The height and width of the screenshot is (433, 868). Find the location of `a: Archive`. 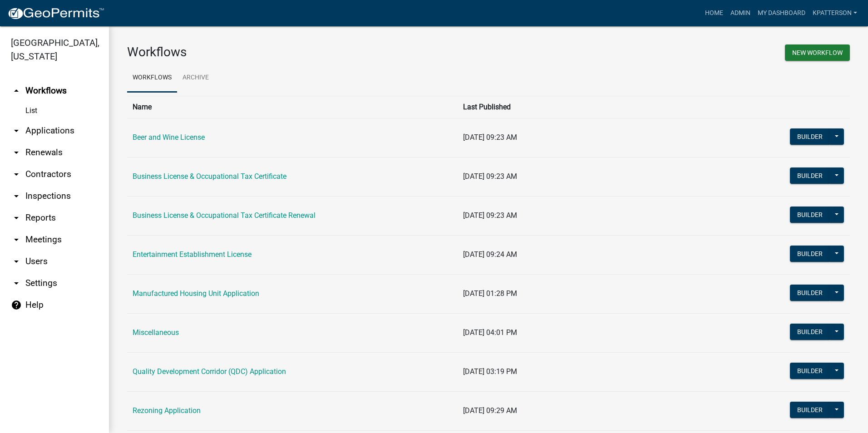

a: Archive is located at coordinates (196, 78).